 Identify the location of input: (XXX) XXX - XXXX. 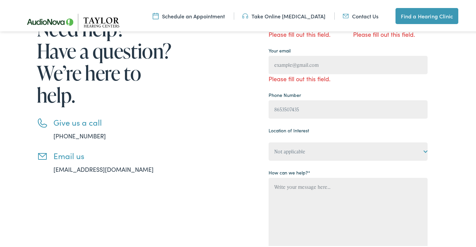
(348, 108).